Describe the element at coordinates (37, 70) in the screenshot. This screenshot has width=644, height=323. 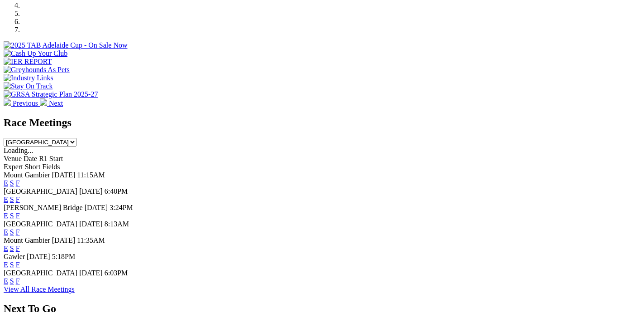
I see `img: Greyhounds As Pets` at that location.